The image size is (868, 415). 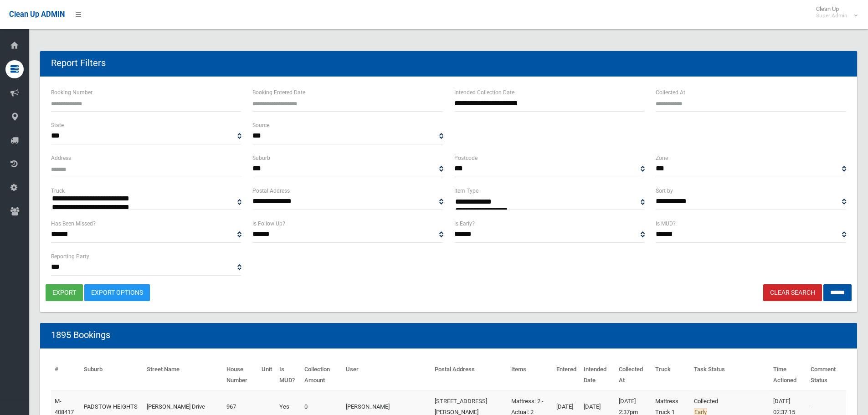 I want to click on label: Intended Collection Date, so click(x=484, y=92).